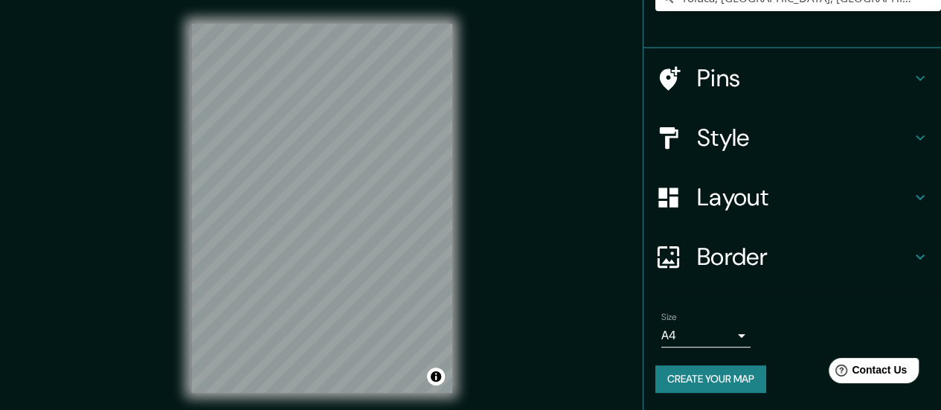 The height and width of the screenshot is (410, 941). Describe the element at coordinates (793, 197) in the screenshot. I see `div: Layout` at that location.